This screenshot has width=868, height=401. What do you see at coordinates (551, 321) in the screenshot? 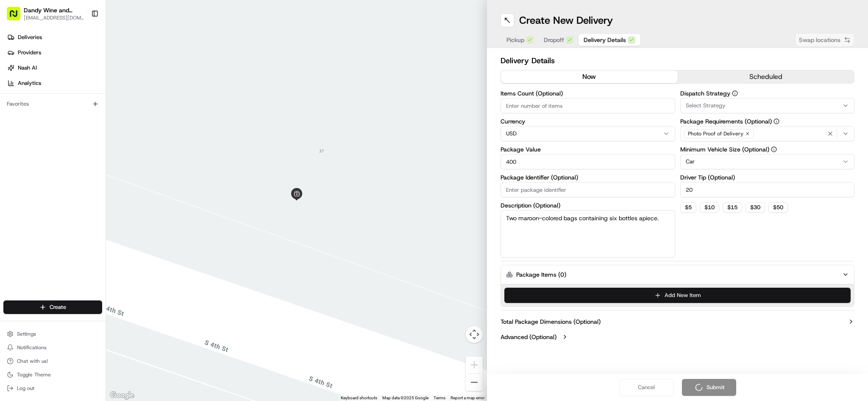
I see `label: Total Package Dimensions (Optional)` at bounding box center [551, 321].